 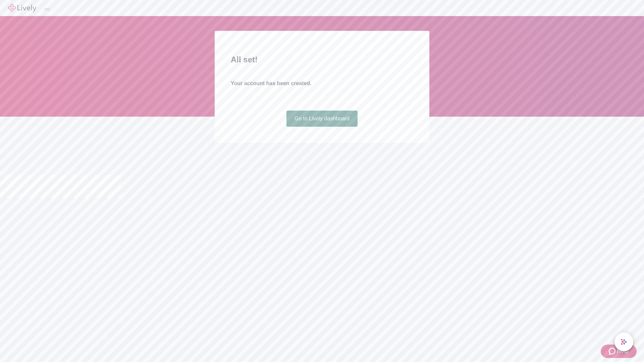 What do you see at coordinates (322, 60) in the screenshot?
I see `h2: All set!` at bounding box center [322, 60].